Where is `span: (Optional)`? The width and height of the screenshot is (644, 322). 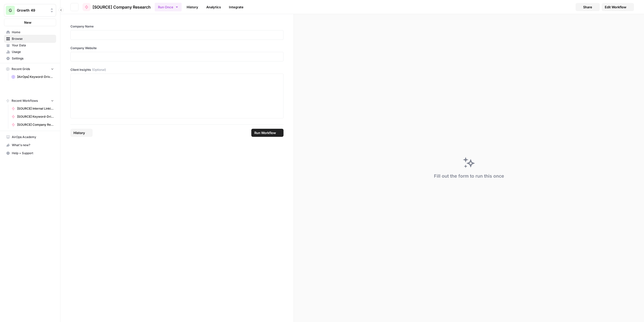
span: (Optional) is located at coordinates (99, 70).